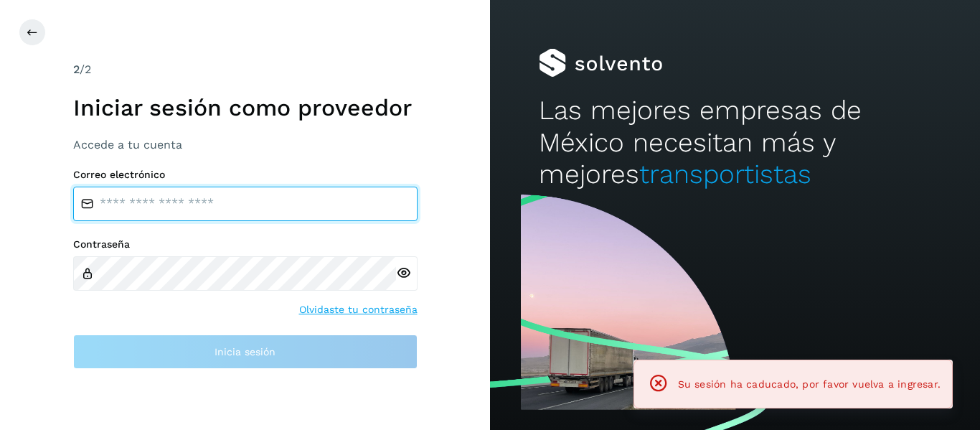  What do you see at coordinates (245, 244) in the screenshot?
I see `label: Contraseña` at bounding box center [245, 244].